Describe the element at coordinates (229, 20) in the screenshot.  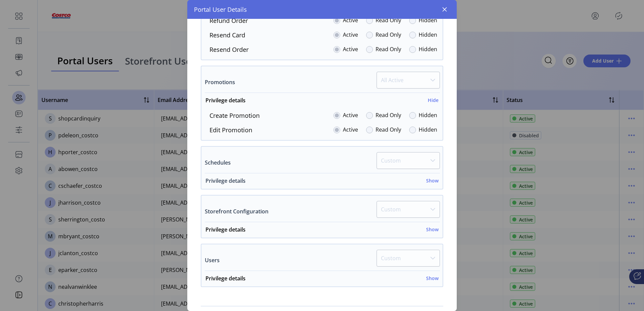
I see `label: Refund Order` at that location.